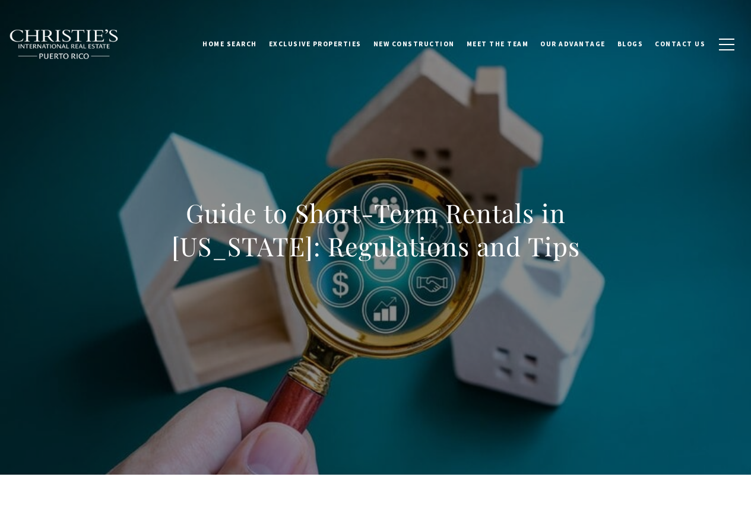  Describe the element at coordinates (414, 44) in the screenshot. I see `a: New Construction` at that location.